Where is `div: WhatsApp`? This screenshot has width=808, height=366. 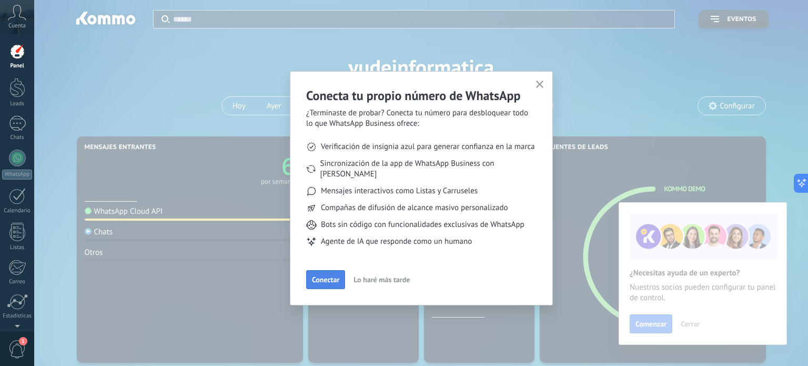
div: WhatsApp is located at coordinates (17, 174).